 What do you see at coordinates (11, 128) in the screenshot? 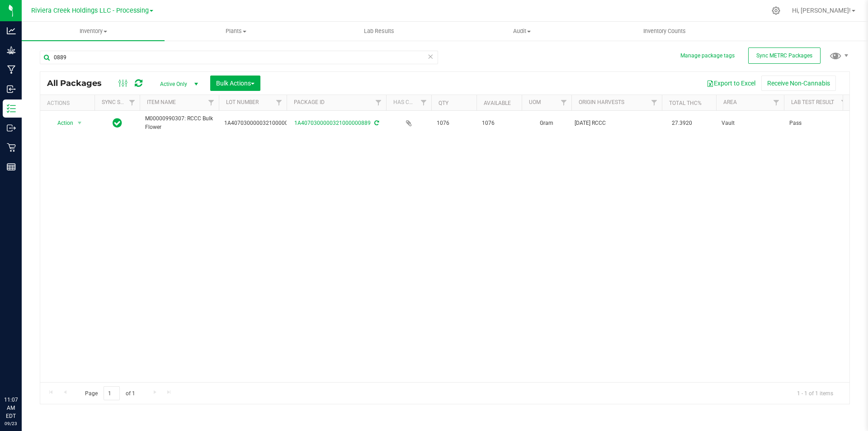
I see `inline-svg: Outbound` at bounding box center [11, 128].